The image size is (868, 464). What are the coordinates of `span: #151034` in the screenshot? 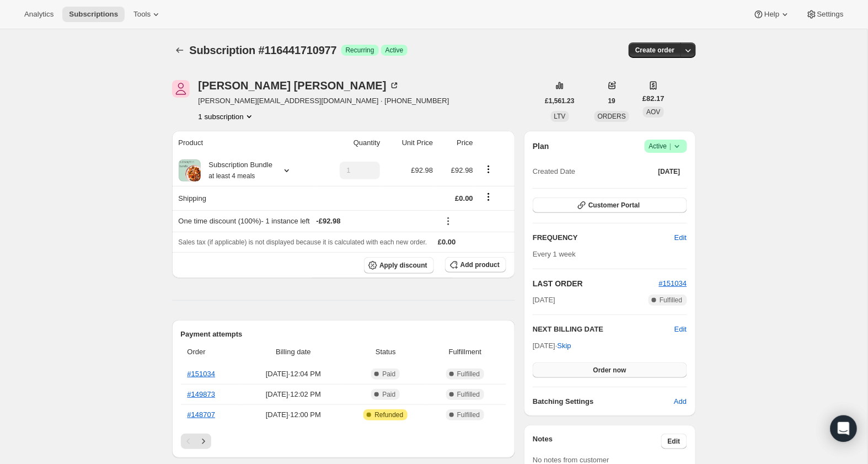 It's located at (673, 283).